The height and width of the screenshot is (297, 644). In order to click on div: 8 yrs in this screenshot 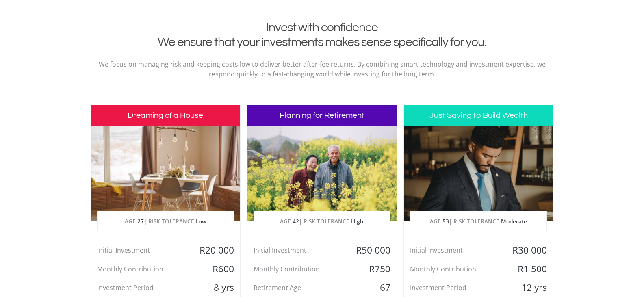, I will do `click(215, 288)`.